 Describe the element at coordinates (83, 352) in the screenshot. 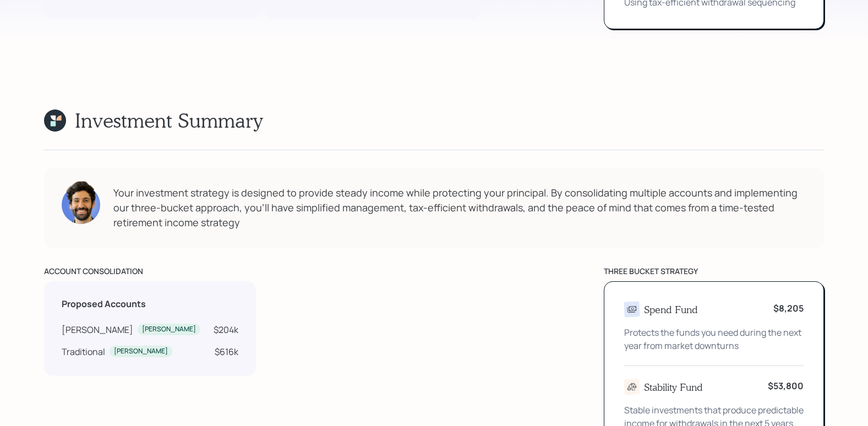

I see `div: Traditional` at that location.